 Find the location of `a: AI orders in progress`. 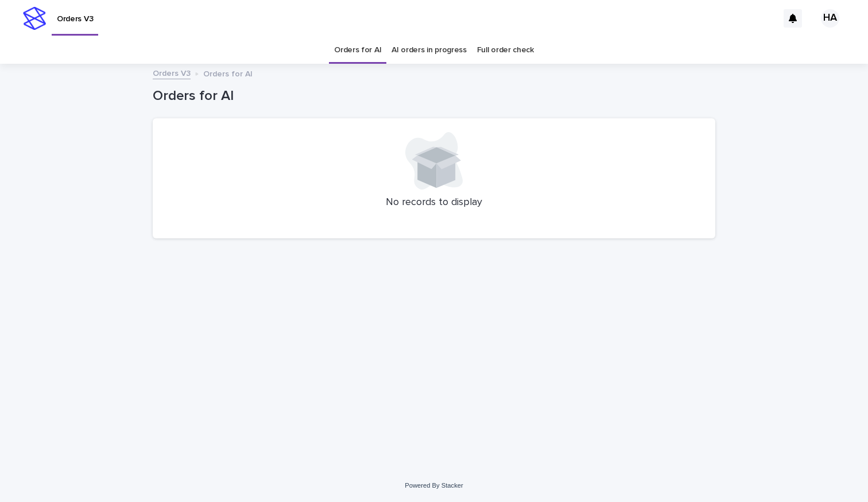

a: AI orders in progress is located at coordinates (429, 50).